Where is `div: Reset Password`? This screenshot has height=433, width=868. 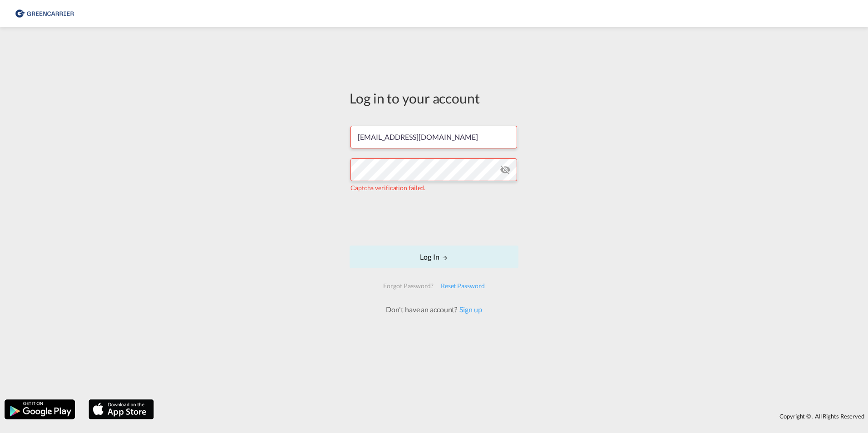
div: Reset Password is located at coordinates (462, 286).